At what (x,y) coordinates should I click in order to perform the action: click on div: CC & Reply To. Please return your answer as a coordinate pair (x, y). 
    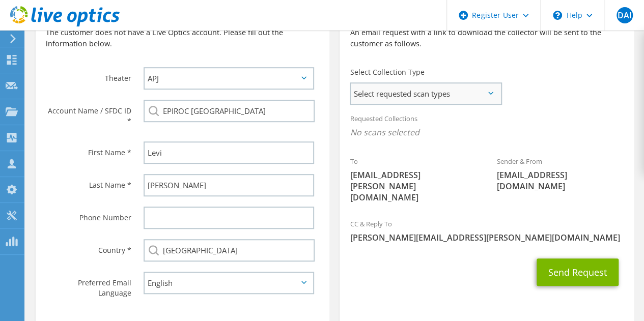
    Looking at the image, I should click on (486, 231).